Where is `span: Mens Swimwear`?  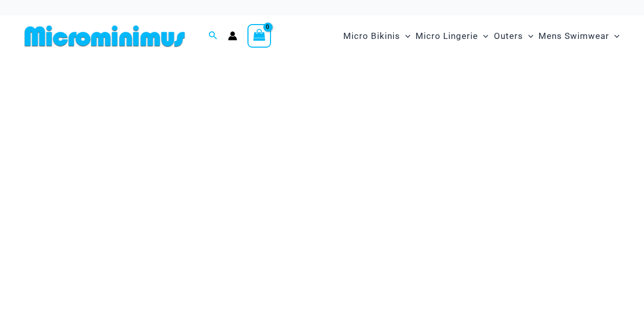
span: Mens Swimwear is located at coordinates (574, 36).